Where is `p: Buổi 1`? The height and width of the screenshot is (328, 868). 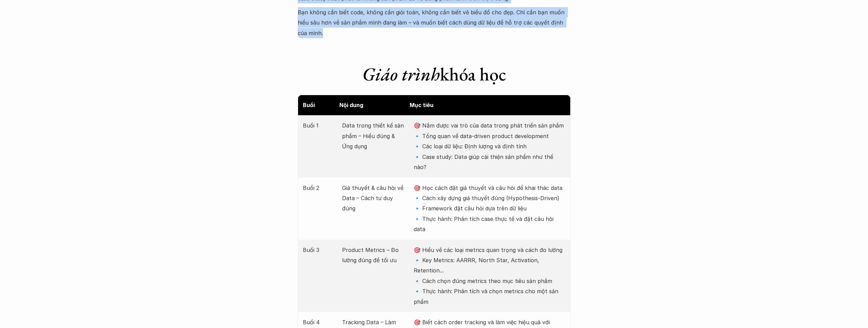
p: Buổi 1 is located at coordinates (319, 126).